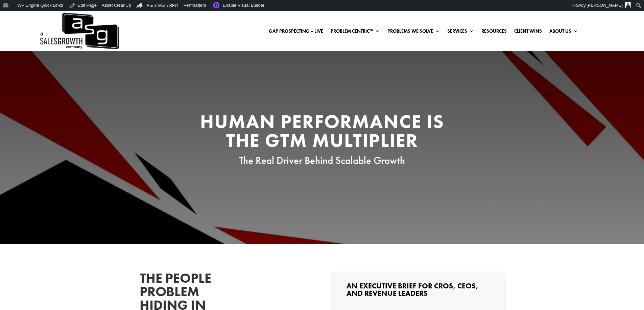 The width and height of the screenshot is (644, 310). Describe the element at coordinates (296, 32) in the screenshot. I see `a: Gap Prospecting – LIVE` at that location.